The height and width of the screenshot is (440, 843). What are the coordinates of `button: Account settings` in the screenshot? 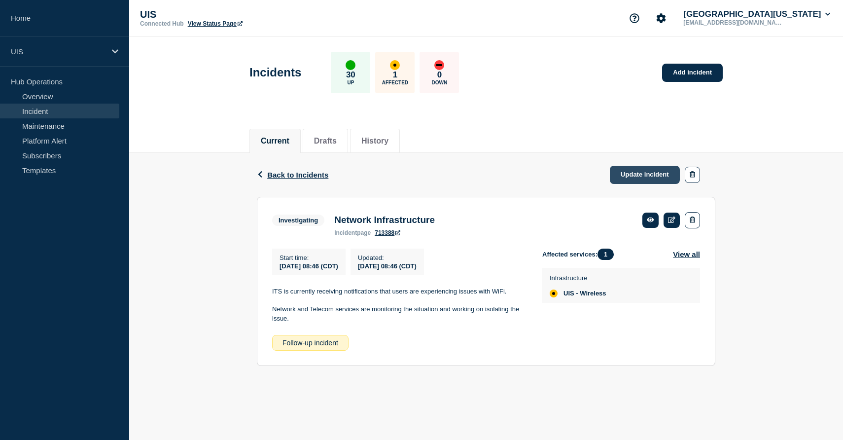 It's located at (661, 18).